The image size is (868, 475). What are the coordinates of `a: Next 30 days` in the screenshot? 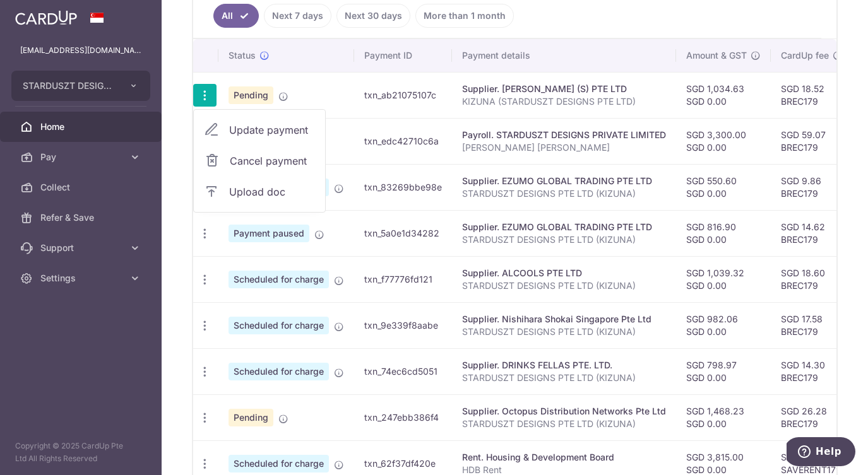 It's located at (373, 16).